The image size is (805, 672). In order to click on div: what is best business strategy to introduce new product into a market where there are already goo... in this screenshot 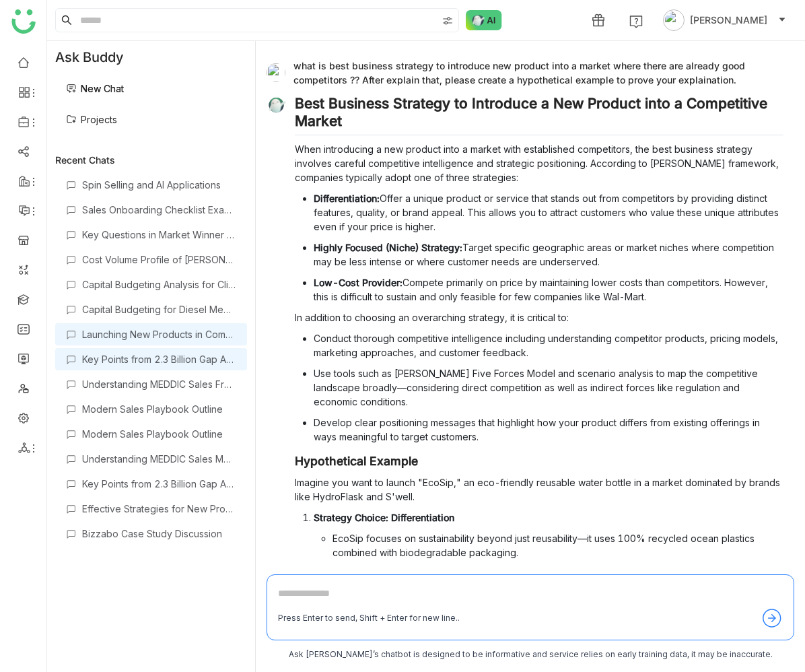, I will do `click(525, 72)`.